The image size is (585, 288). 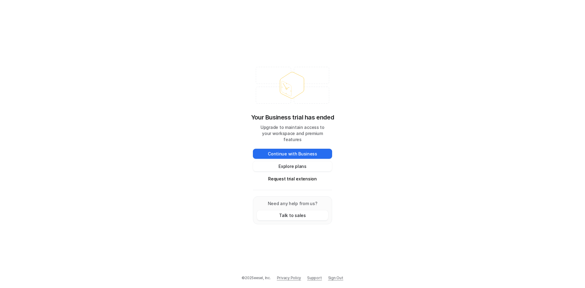 I want to click on button: Talk to sales, so click(x=293, y=215).